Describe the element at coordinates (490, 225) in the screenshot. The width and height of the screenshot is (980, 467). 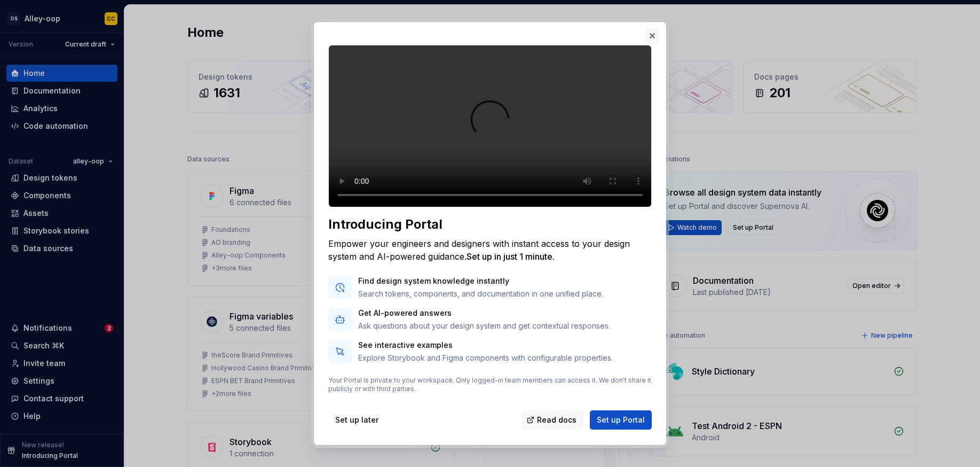
I see `div: Introducing Portal` at that location.